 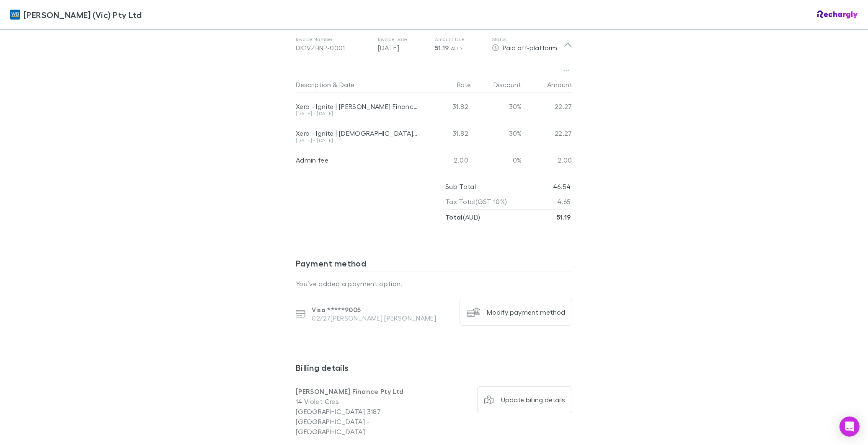 What do you see at coordinates (564, 202) in the screenshot?
I see `p: 4.65` at bounding box center [564, 202].